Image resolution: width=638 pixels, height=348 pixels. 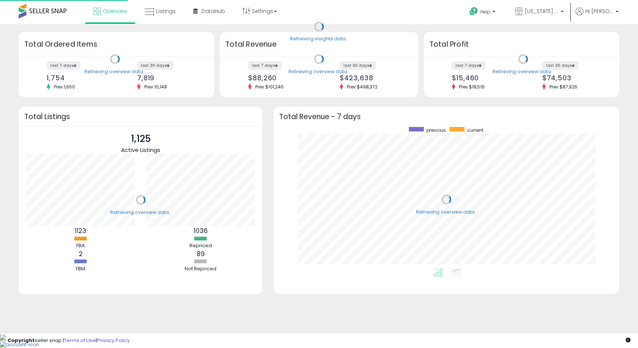 What do you see at coordinates (115, 11) in the screenshot?
I see `span: Overview` at bounding box center [115, 11].